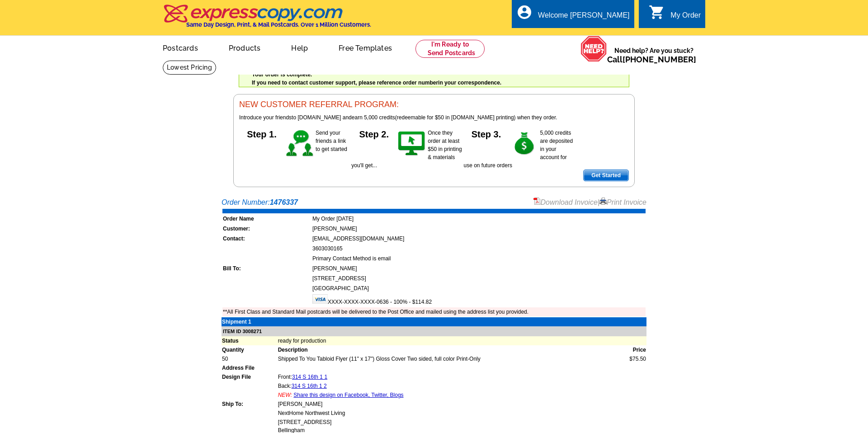  Describe the element at coordinates (245, 47) in the screenshot. I see `a: Products` at that location.